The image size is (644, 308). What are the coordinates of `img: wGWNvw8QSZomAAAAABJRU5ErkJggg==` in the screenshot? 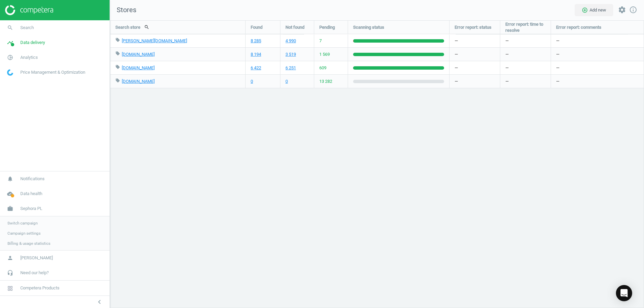 It's located at (10, 72).